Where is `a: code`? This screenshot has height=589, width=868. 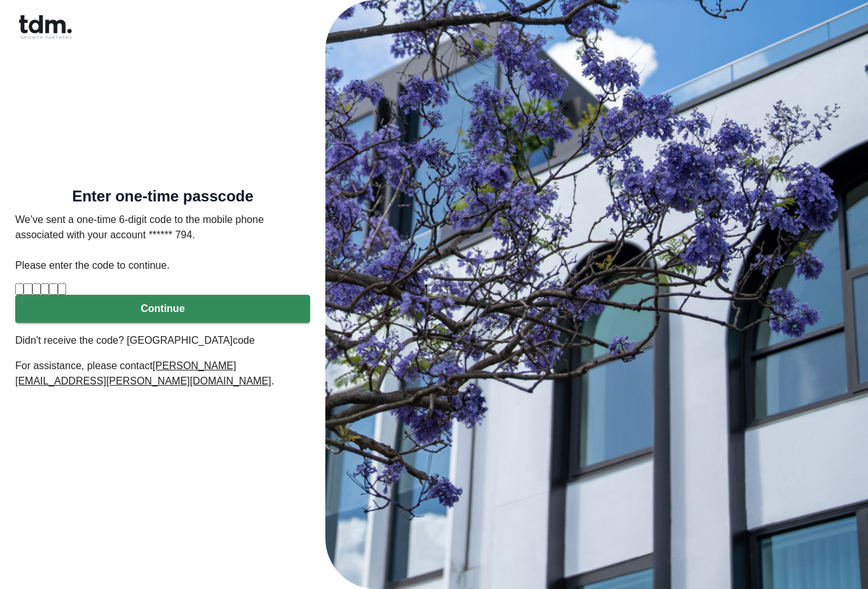
a: code is located at coordinates (243, 340).